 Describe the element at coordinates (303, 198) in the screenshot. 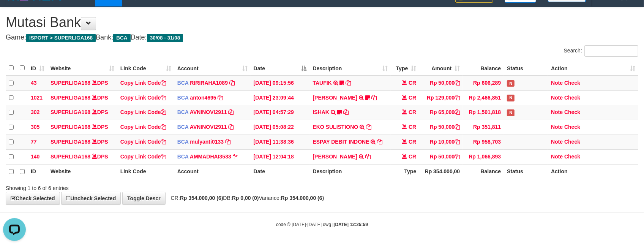

I see `strong: Rp 354.000,00 (6)` at that location.